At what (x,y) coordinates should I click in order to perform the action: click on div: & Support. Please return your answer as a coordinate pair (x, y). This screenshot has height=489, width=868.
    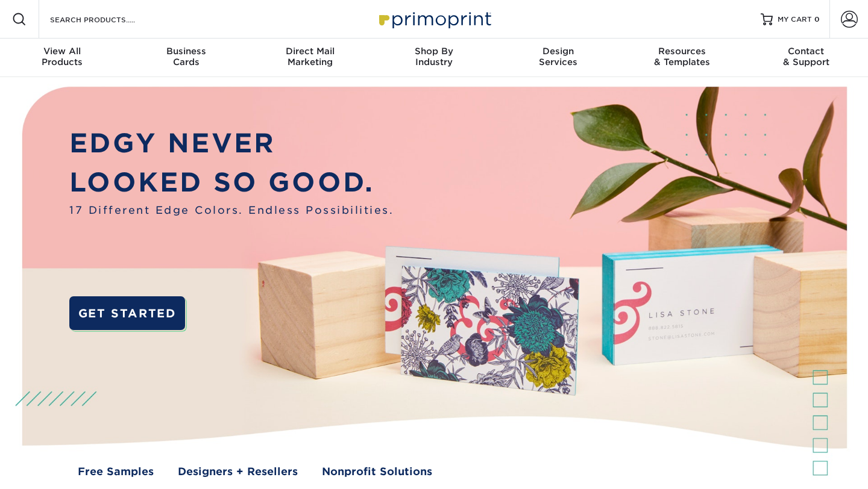
    Looking at the image, I should click on (806, 57).